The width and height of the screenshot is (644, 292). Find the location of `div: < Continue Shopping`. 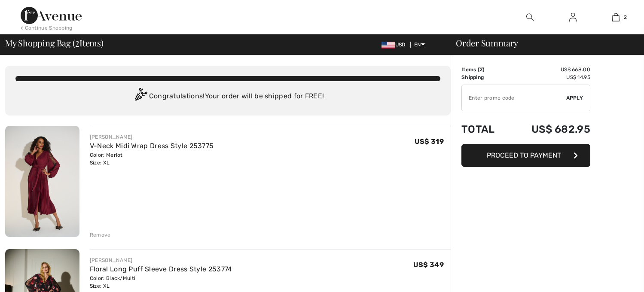

div: < Continue Shopping is located at coordinates (46, 28).